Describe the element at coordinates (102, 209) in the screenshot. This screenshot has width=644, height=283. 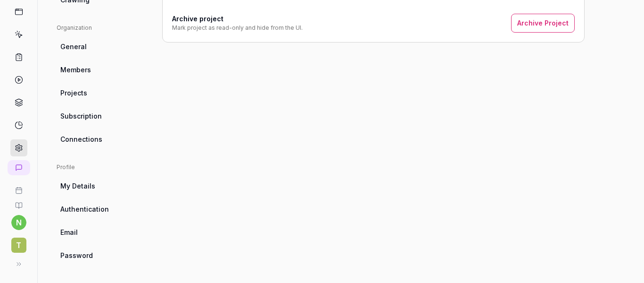
I see `a: Authentication` at that location.